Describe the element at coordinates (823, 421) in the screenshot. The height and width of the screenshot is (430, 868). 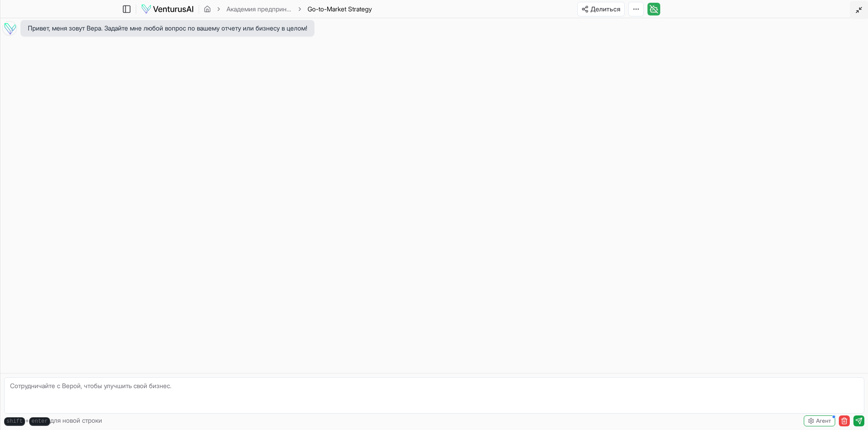
I see `font: Агент` at that location.